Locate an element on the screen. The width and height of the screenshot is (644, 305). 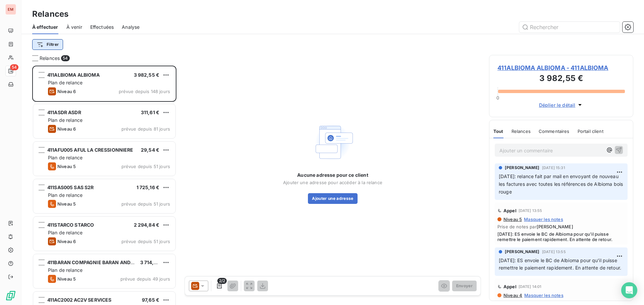
span: Aucune adresse pour ce client is located at coordinates (332, 176).